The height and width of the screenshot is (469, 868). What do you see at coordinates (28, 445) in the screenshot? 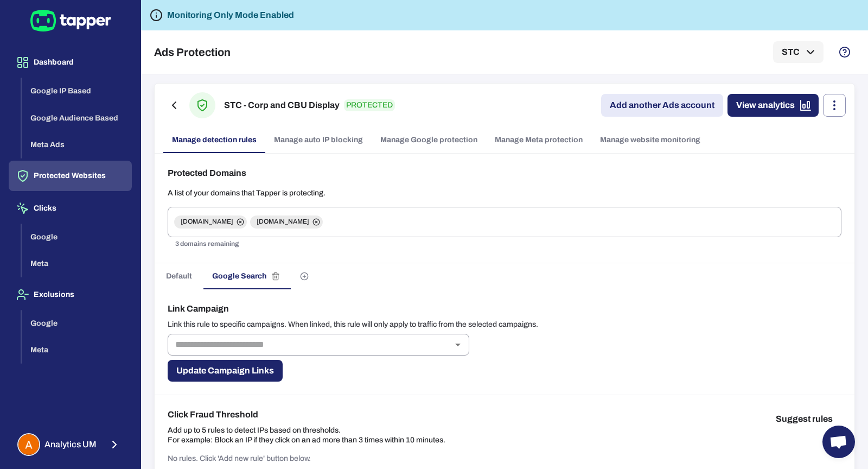
I see `img: Analytics UM` at bounding box center [28, 445].